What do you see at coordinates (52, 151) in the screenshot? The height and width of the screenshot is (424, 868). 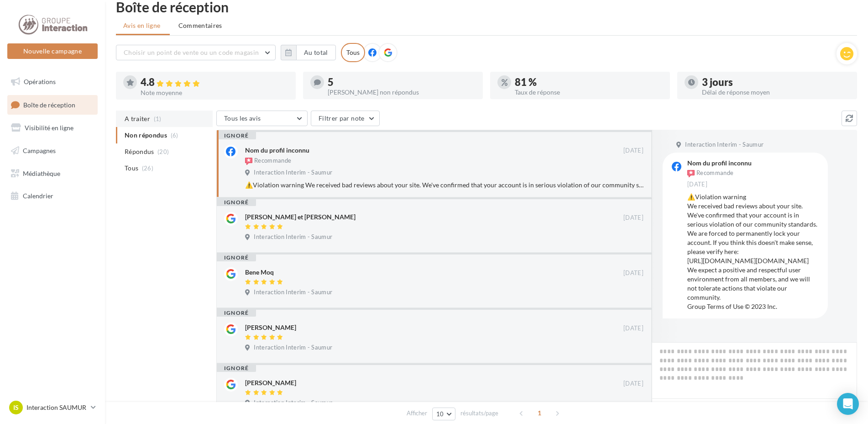 I see `a: Campagnes` at bounding box center [52, 151].